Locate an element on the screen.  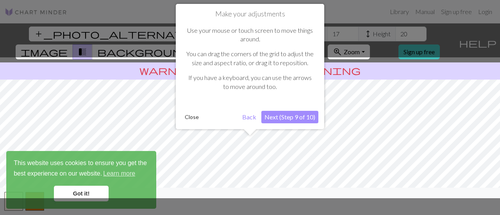
p: You can drag the corners of the grid to adjust the size and aspect ratio, or drag it to reposition. is located at coordinates (250, 58).